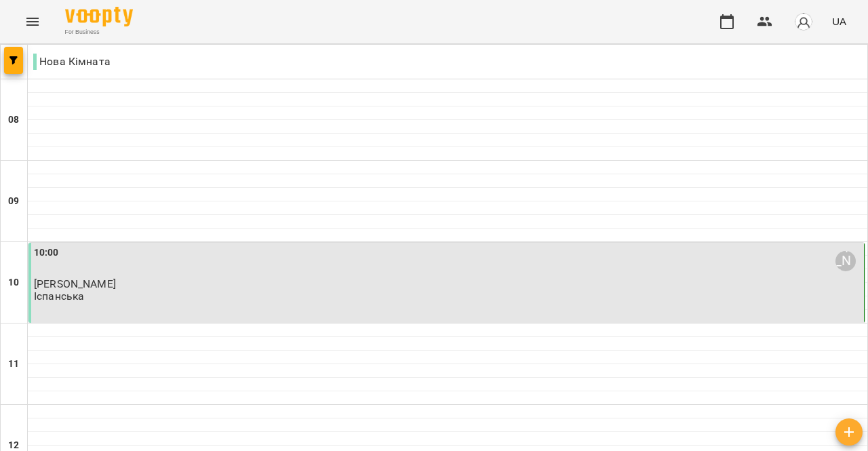  What do you see at coordinates (14, 283) in the screenshot?
I see `h6: 10` at bounding box center [14, 283].